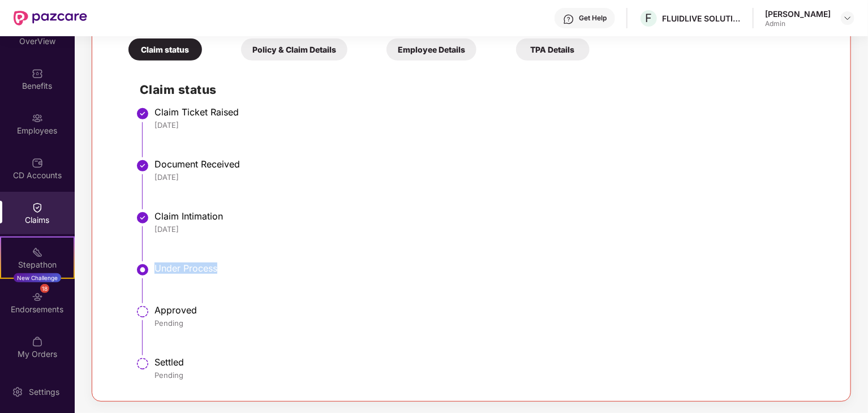  What do you see at coordinates (37, 118) in the screenshot?
I see `img: svg+xml;base64,PHN2ZyBpZD0iRW1wbG95ZWVzIiB4bWxucz0iaHR0cDovL3d3dy53My5vcmcvMjAwMC9zdmciIHdpZHRoPS...` at bounding box center [37, 118].